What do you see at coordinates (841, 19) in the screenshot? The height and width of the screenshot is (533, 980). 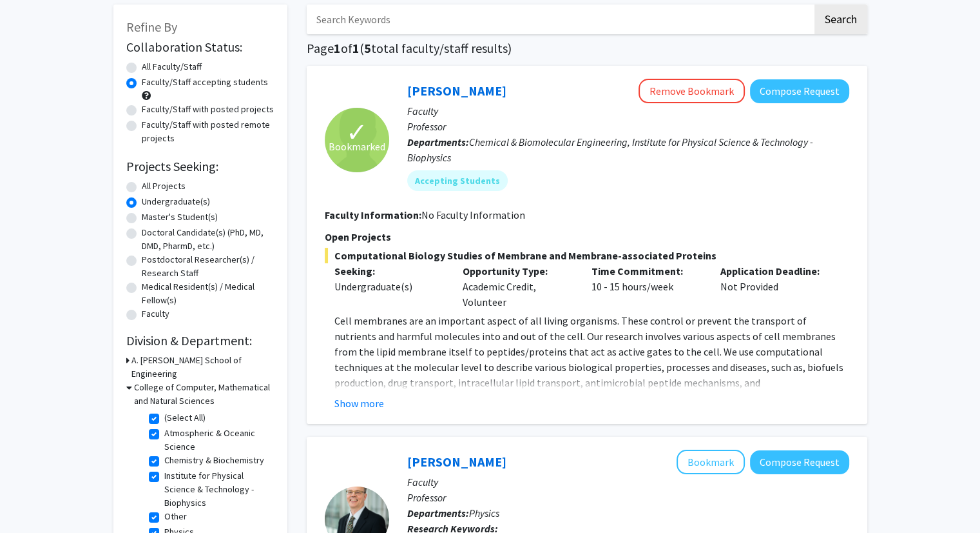 I see `button: Search` at bounding box center [841, 19].